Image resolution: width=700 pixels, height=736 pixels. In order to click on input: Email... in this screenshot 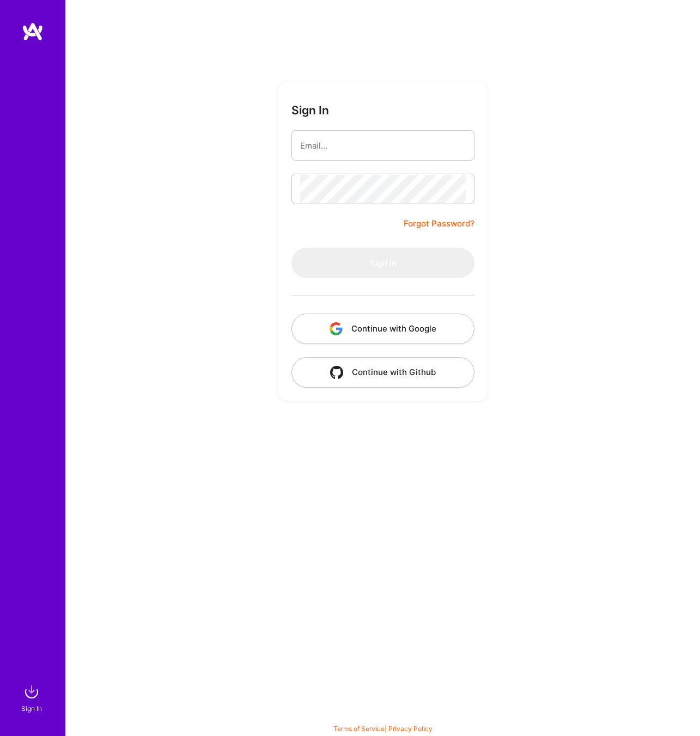, I will do `click(383, 145)`.